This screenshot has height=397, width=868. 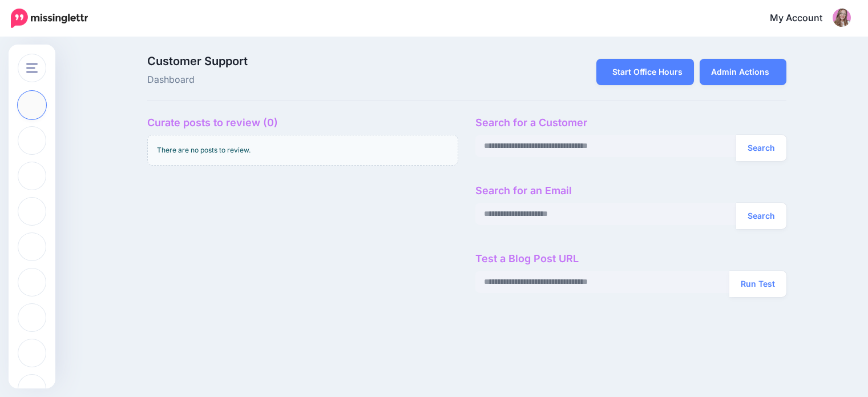 I want to click on a: Admin Actions, so click(x=743, y=72).